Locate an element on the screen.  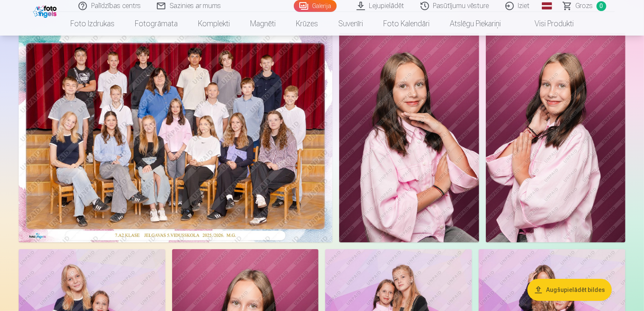
a: Fotogrāmata is located at coordinates (156, 24).